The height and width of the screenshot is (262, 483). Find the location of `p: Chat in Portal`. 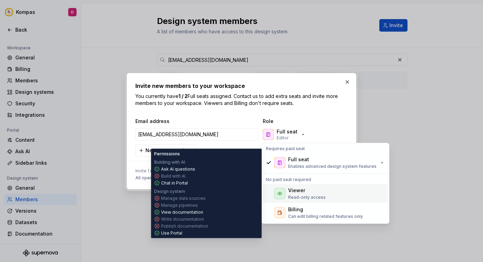

p: Chat in Portal is located at coordinates (174, 183).